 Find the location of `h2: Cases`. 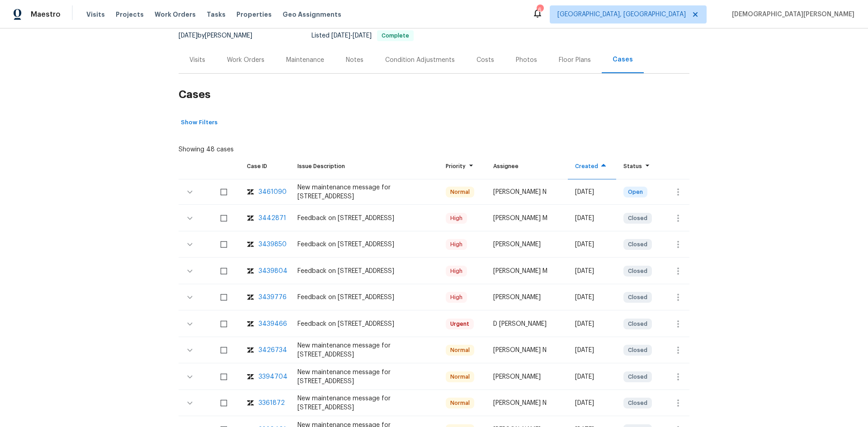

h2: Cases is located at coordinates (434, 94).